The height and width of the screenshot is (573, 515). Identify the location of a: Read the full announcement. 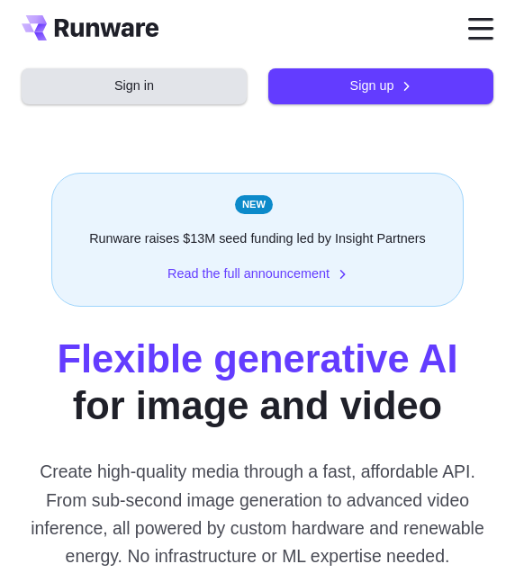
(257, 274).